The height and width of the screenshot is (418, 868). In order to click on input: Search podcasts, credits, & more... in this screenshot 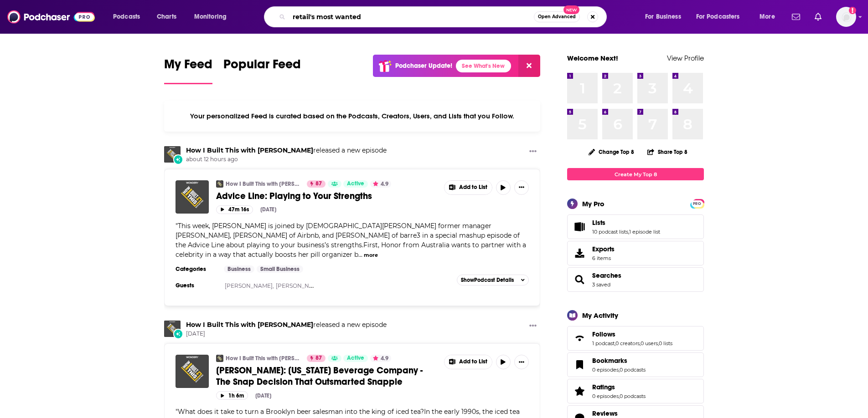, I will do `click(411, 16)`.